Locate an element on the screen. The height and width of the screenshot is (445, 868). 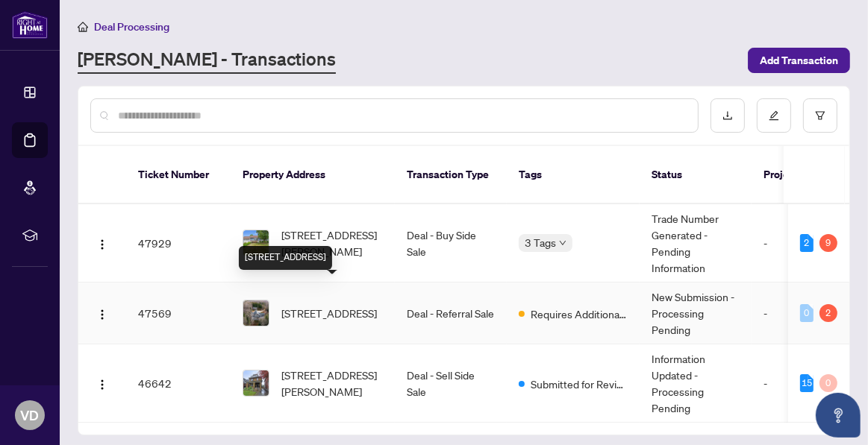
span: Deal Processing is located at coordinates (131, 27).